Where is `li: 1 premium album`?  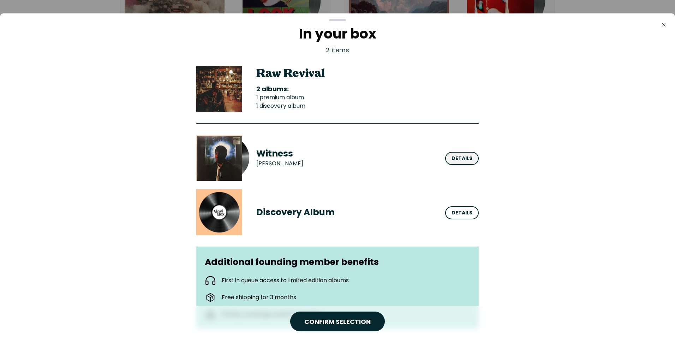 li: 1 premium album is located at coordinates (367, 97).